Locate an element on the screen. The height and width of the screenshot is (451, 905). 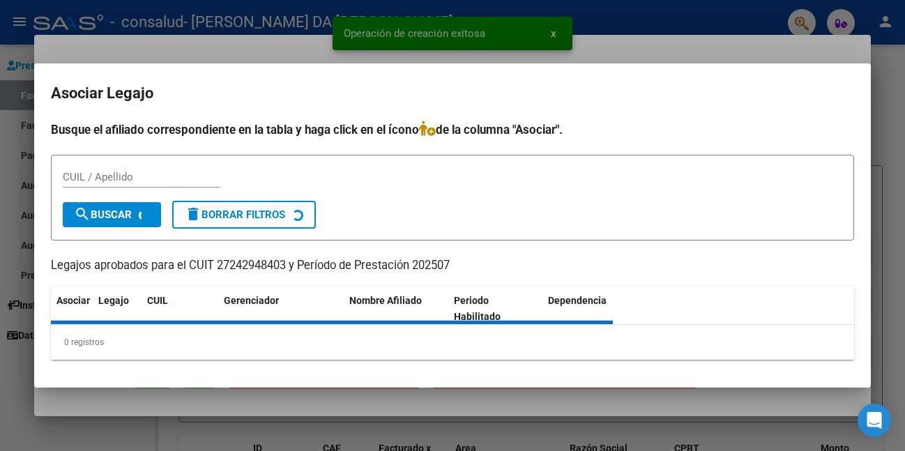
button: Borrar Filtros is located at coordinates (244, 215).